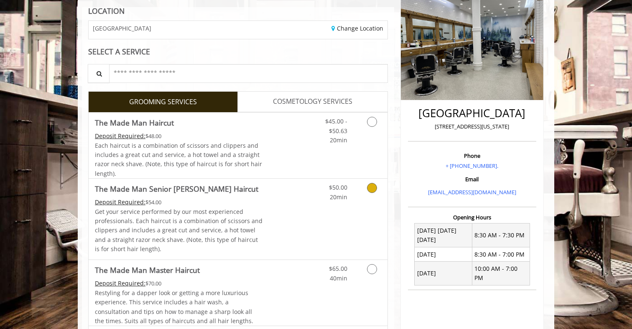 The image size is (632, 329). Describe the element at coordinates (238, 51) in the screenshot. I see `div: SELECT A SERVICE` at that location.